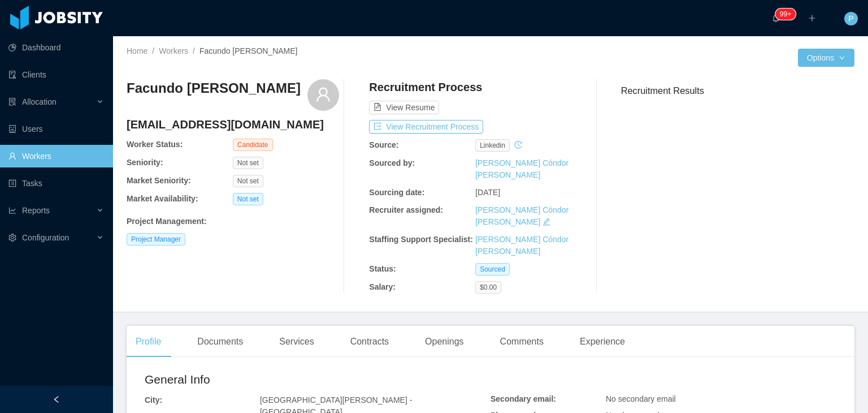 The image size is (868, 413). I want to click on h2: General Info, so click(318, 380).